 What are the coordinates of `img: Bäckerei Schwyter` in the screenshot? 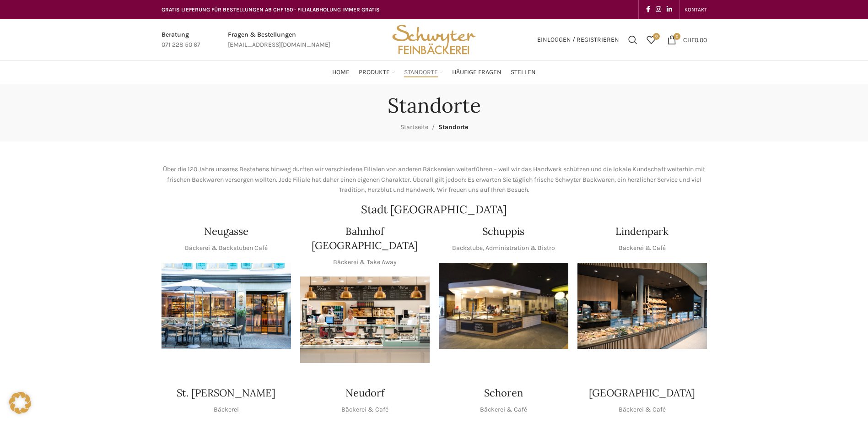 It's located at (434, 40).